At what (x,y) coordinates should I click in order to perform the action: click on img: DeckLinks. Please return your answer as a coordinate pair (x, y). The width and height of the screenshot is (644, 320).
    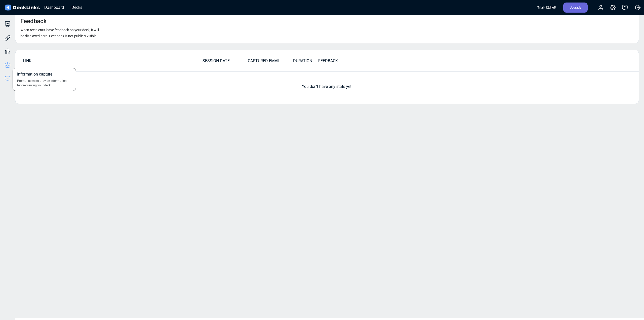
    Looking at the image, I should click on (22, 7).